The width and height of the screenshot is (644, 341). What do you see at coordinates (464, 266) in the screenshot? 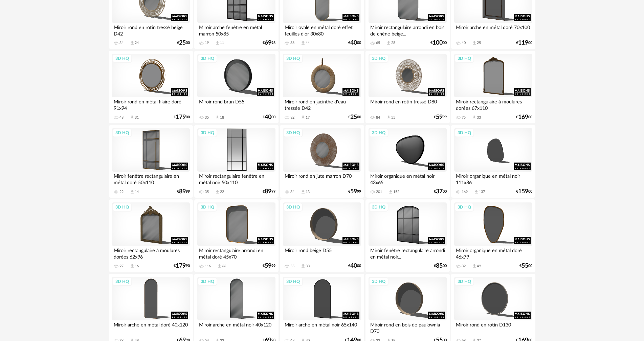
I see `div: 82` at bounding box center [464, 266].